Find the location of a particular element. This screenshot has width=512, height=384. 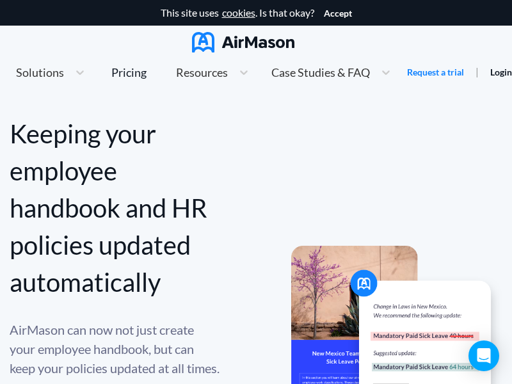

div: Keeping your employee handbook and HR policies updated automatically is located at coordinates (115, 208).